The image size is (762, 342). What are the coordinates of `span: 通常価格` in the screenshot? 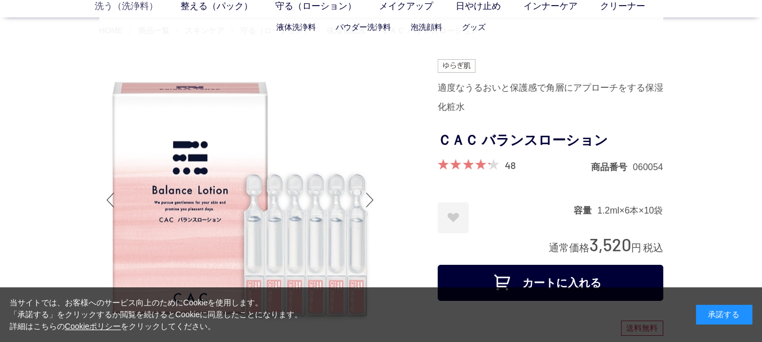 It's located at (569, 248).